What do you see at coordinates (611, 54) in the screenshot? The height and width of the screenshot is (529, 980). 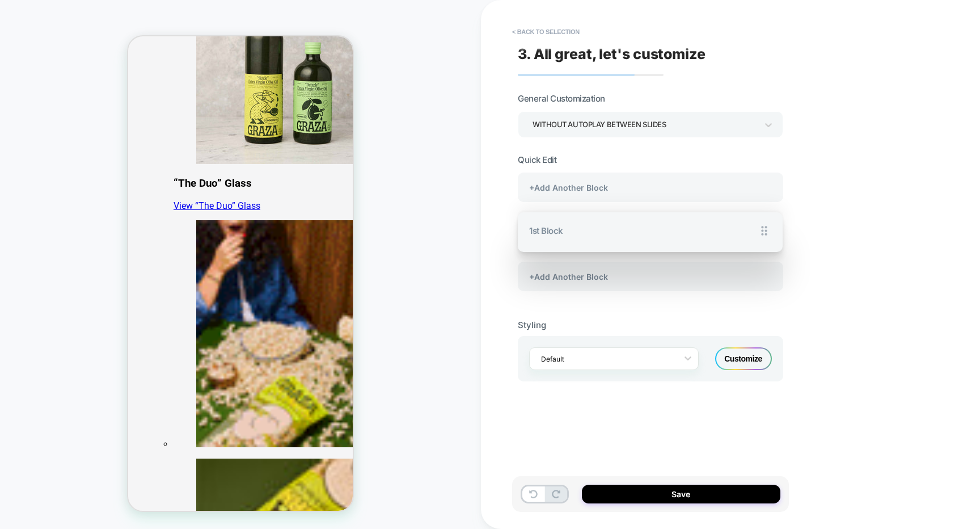 I see `span: 3. All great, let's customize` at bounding box center [611, 54].